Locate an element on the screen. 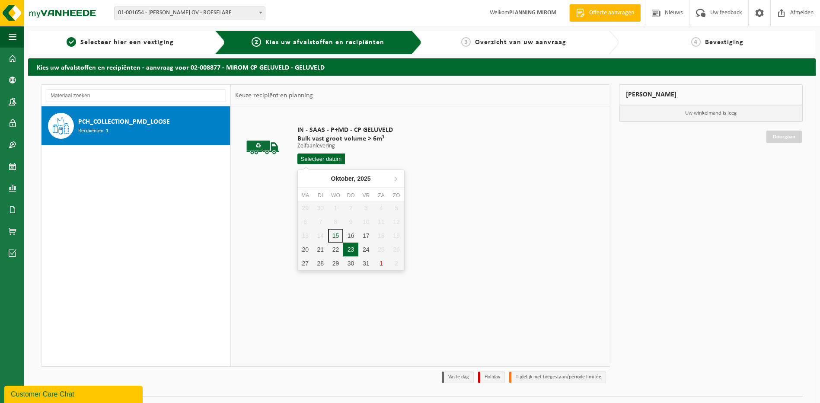  span: Offerte aanvragen is located at coordinates (612, 13).